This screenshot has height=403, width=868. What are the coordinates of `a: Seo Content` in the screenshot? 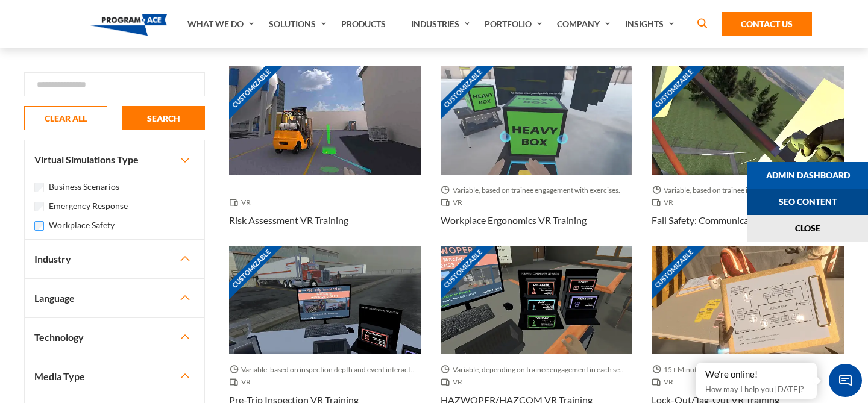 It's located at (807, 202).